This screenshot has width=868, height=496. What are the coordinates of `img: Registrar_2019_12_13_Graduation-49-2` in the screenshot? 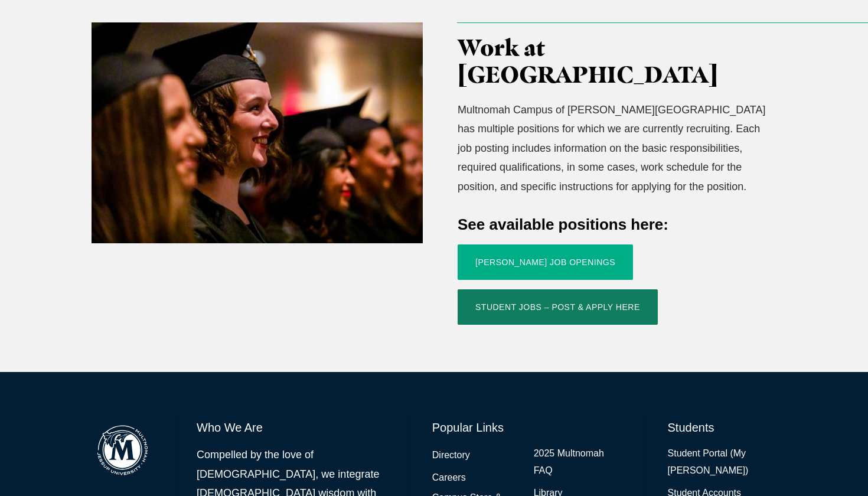 It's located at (257, 133).